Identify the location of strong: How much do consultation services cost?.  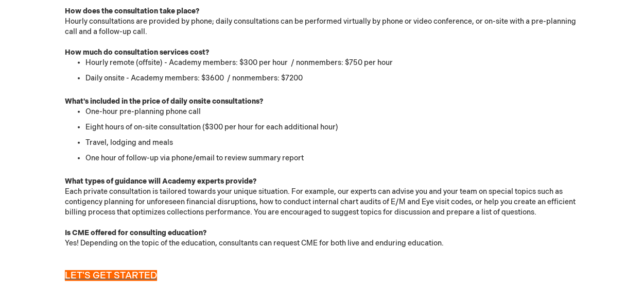
(137, 52).